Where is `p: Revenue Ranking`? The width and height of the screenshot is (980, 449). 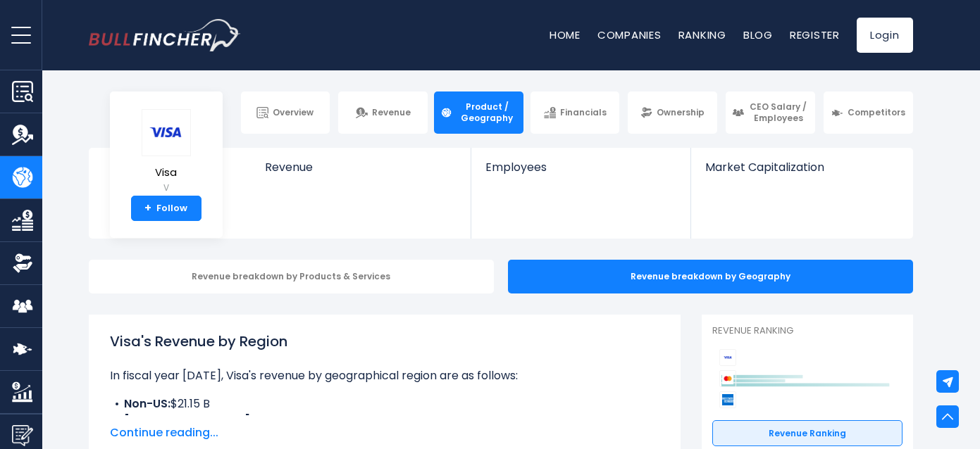
p: Revenue Ranking is located at coordinates (807, 331).